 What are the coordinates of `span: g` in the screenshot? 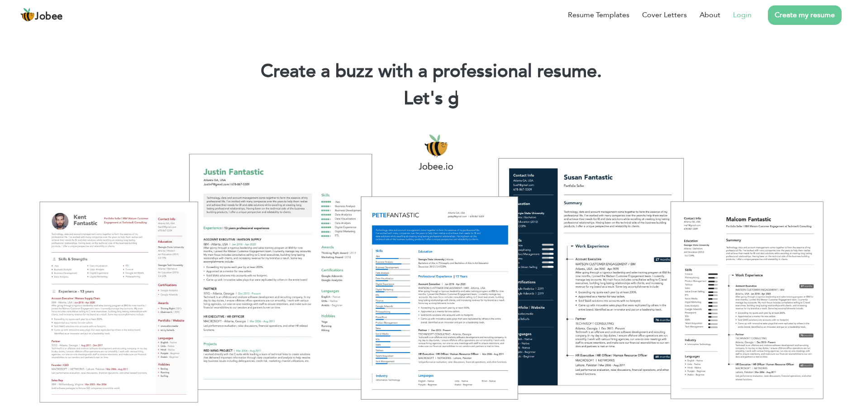 It's located at (453, 98).